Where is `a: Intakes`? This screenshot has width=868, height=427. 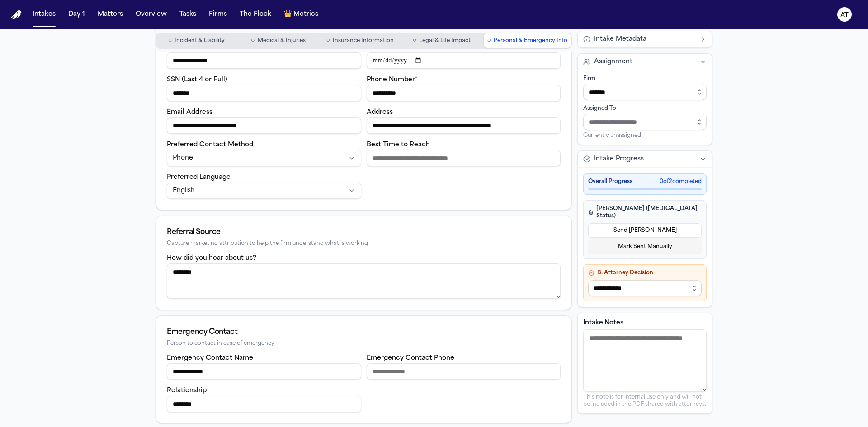 a: Intakes is located at coordinates (44, 15).